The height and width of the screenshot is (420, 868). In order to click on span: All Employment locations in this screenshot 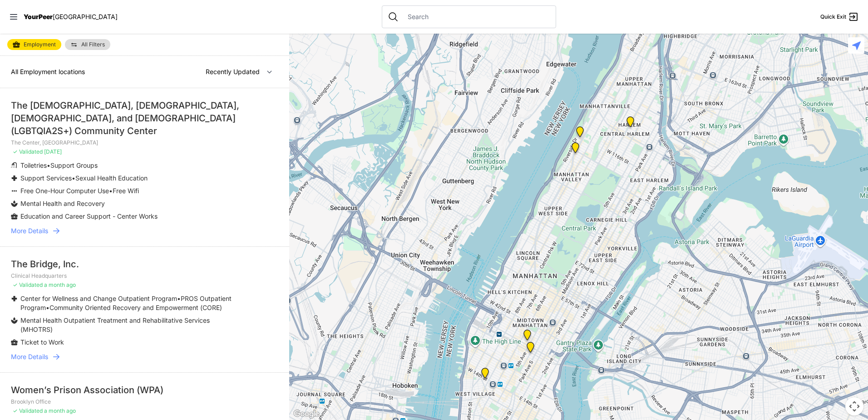, I will do `click(48, 72)`.